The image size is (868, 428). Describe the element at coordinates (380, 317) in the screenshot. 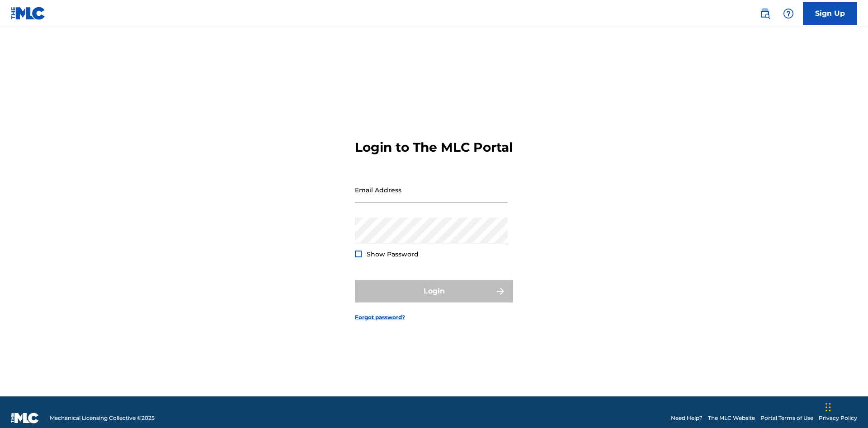

I see `a: Forgot password?` at that location.